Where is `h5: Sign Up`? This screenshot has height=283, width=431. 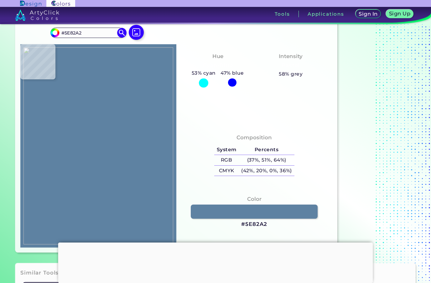 h5: Sign Up is located at coordinates (400, 13).